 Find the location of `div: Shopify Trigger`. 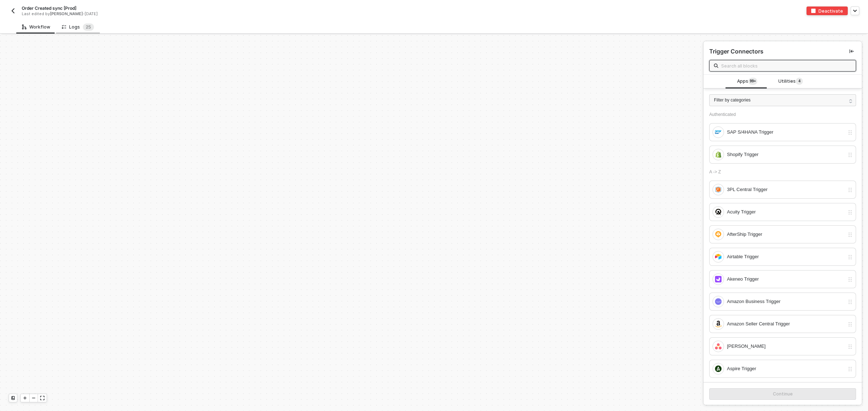

div: Shopify Trigger is located at coordinates (786, 154).